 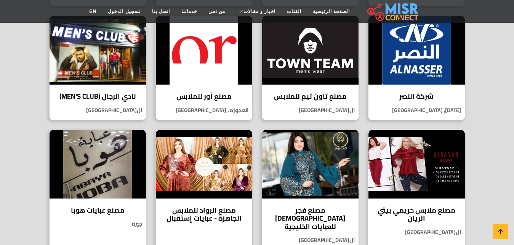 I want to click on a: الفئات, so click(x=294, y=11).